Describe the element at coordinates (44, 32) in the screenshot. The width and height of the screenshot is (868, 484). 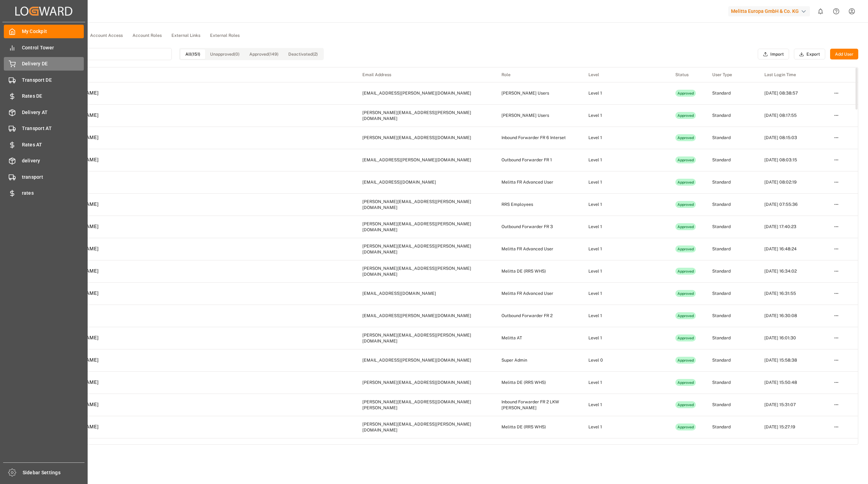
I see `a: My Cockpit` at that location.